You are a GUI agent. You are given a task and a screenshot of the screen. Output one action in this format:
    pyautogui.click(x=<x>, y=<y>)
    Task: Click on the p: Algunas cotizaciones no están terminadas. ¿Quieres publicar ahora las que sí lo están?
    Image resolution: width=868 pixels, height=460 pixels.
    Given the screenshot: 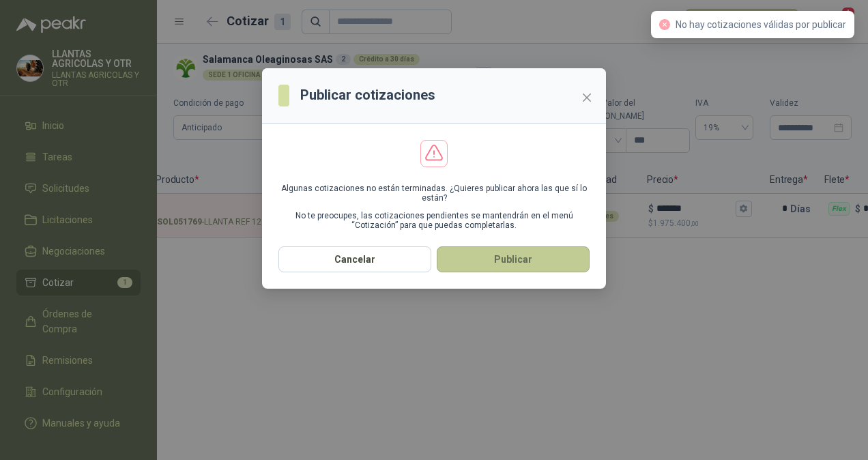 What is the action you would take?
    pyautogui.click(x=434, y=193)
    